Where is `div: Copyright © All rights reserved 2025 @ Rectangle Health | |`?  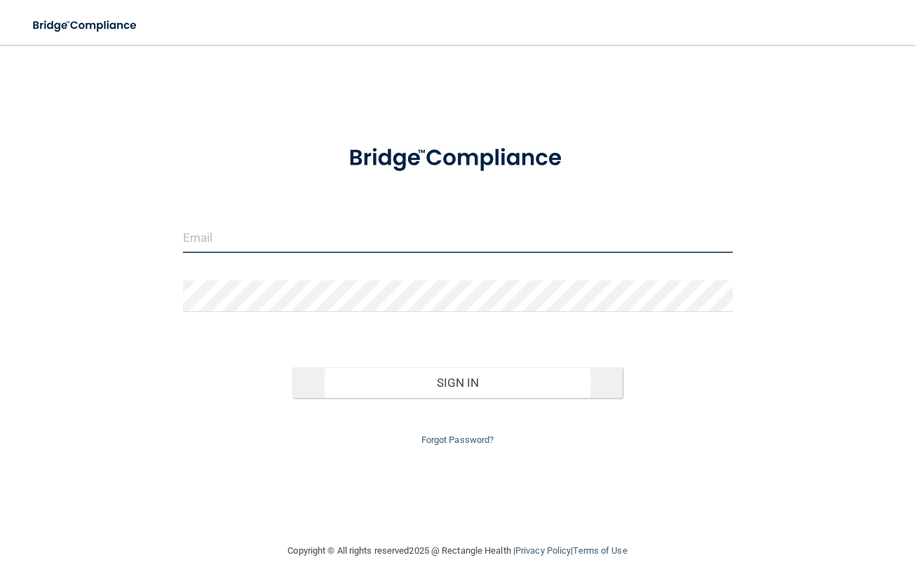
div: Copyright © All rights reserved 2025 @ Rectangle Health | | is located at coordinates (458, 551).